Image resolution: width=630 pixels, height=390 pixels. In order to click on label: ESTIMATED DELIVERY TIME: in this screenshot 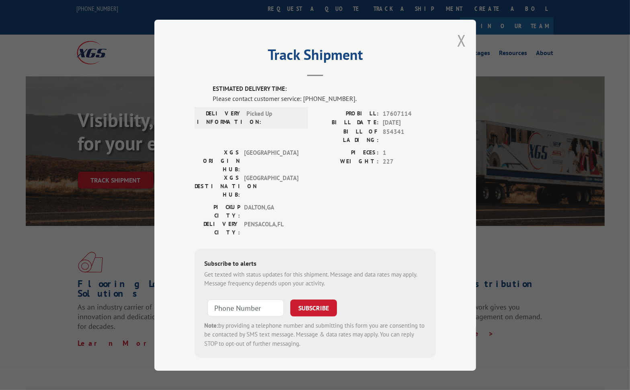, I will do `click(324, 89)`.